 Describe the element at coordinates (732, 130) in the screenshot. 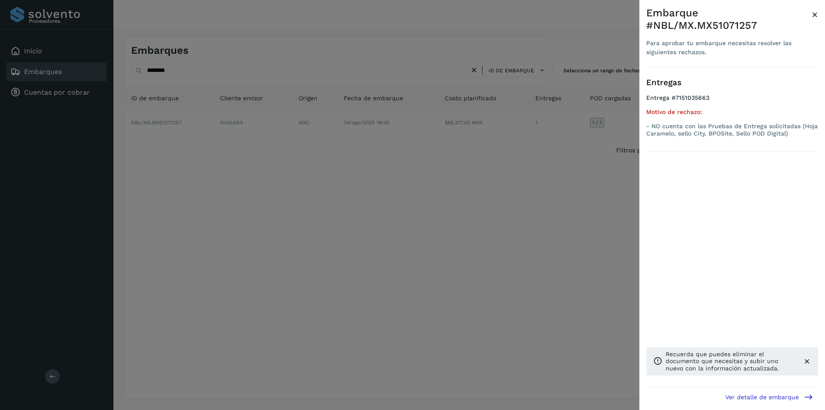

I see `p: - NO cuenta con las Pruebas de Entrega solicitadas (Hoja Caramelo, sello City, BPOSite, Sello POD...` at that location.